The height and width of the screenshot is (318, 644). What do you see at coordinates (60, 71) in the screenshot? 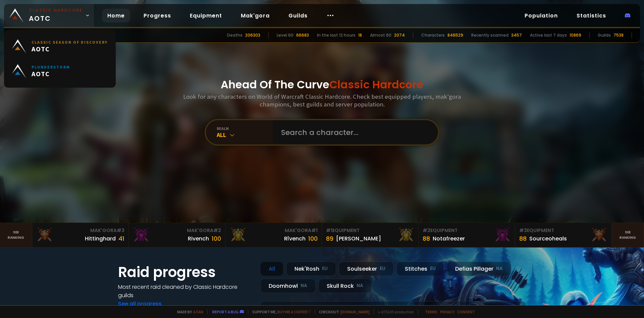
I see `a: PlunderstormAOTC` at bounding box center [60, 71].